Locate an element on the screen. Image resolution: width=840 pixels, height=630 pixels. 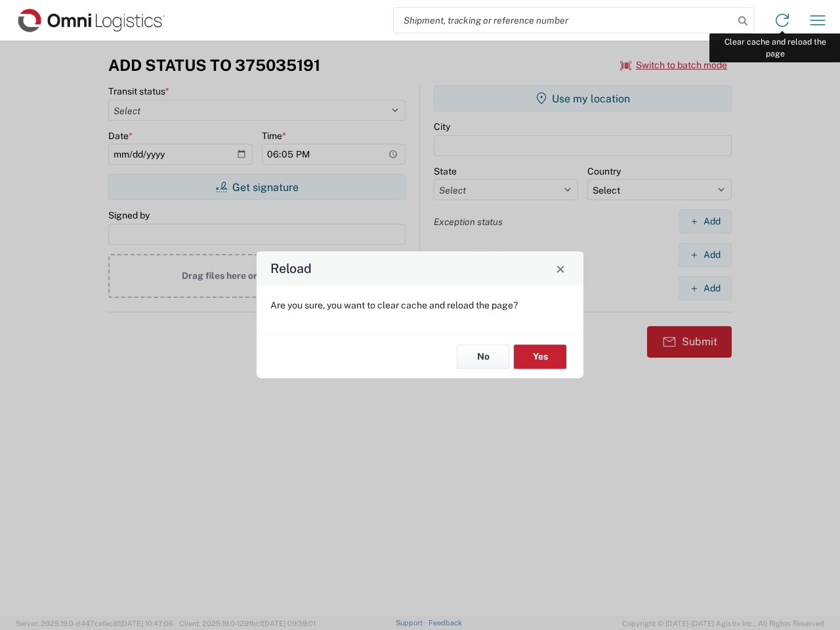
button: No is located at coordinates (483, 357).